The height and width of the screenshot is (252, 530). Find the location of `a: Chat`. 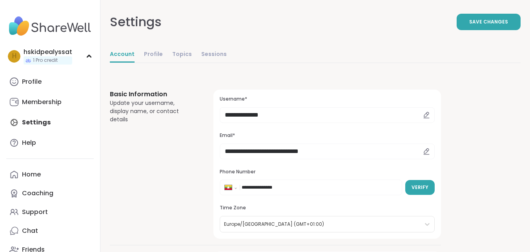

a: Chat is located at coordinates (50, 231).